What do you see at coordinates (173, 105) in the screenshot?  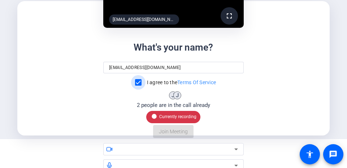 I see `div: 2 people are in the call already` at bounding box center [173, 105].